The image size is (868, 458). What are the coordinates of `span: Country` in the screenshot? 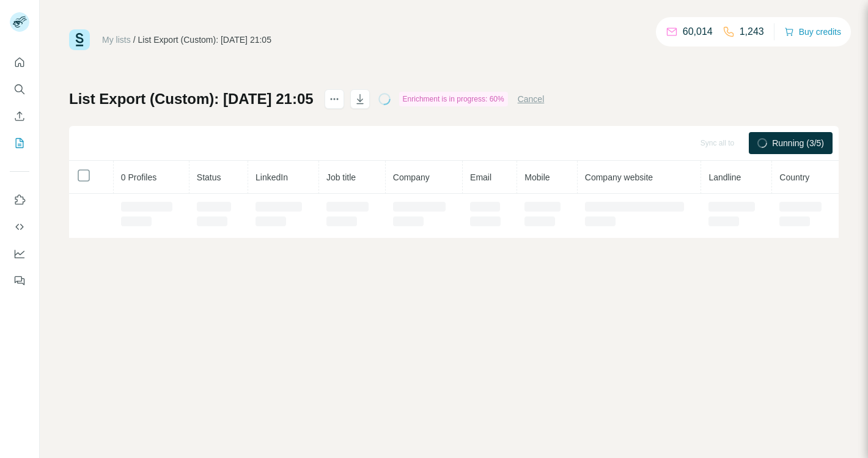 It's located at (794, 177).